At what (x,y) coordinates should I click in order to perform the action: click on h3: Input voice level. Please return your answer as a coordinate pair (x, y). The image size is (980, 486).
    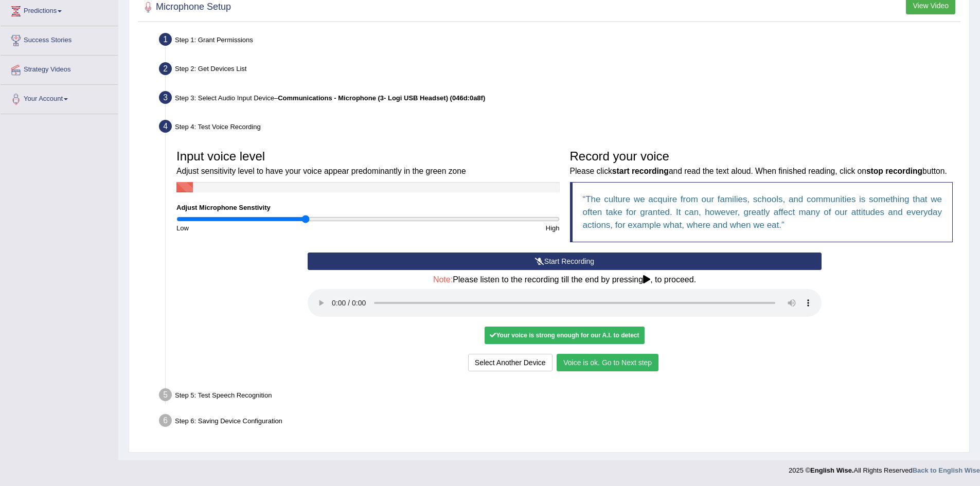
    Looking at the image, I should click on (368, 163).